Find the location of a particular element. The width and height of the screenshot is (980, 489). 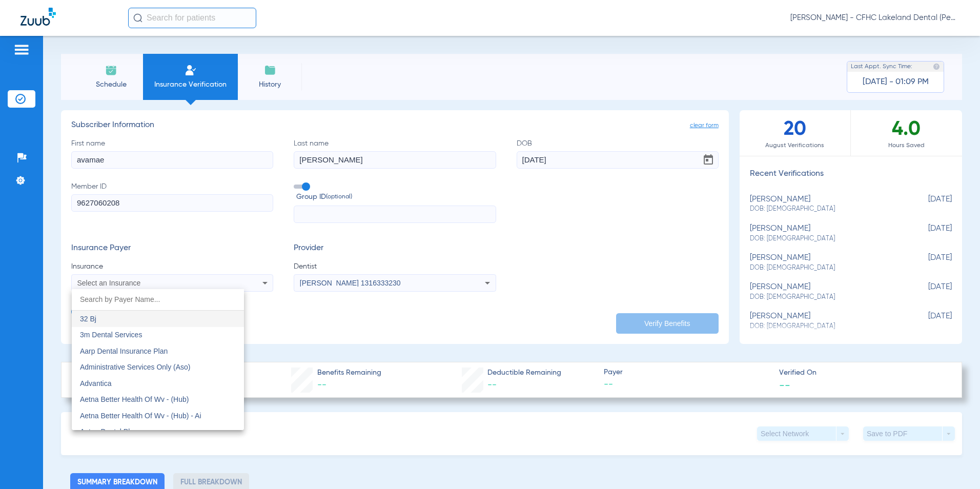

span: Aarp Dental Insurance Plan is located at coordinates (124, 351).